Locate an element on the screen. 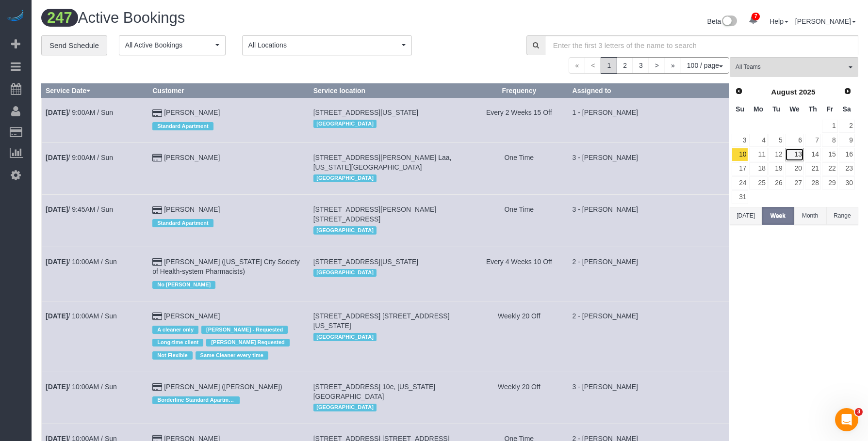 This screenshot has width=868, height=441. a: 9 is located at coordinates (847, 140).